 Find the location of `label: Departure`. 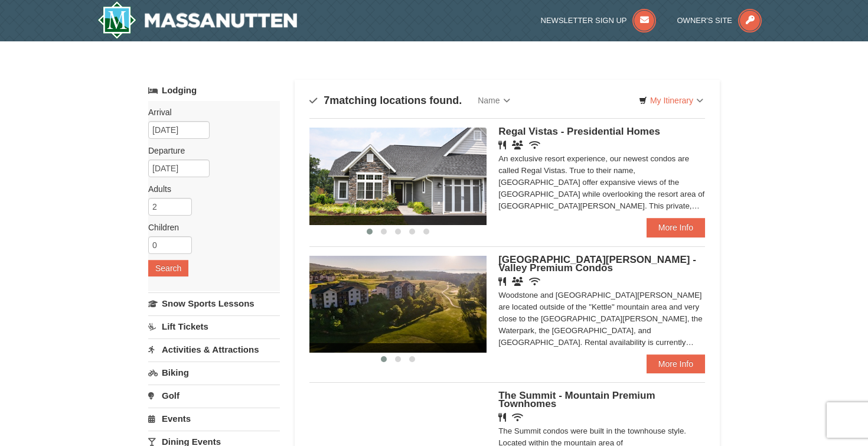

label: Departure is located at coordinates (210, 151).